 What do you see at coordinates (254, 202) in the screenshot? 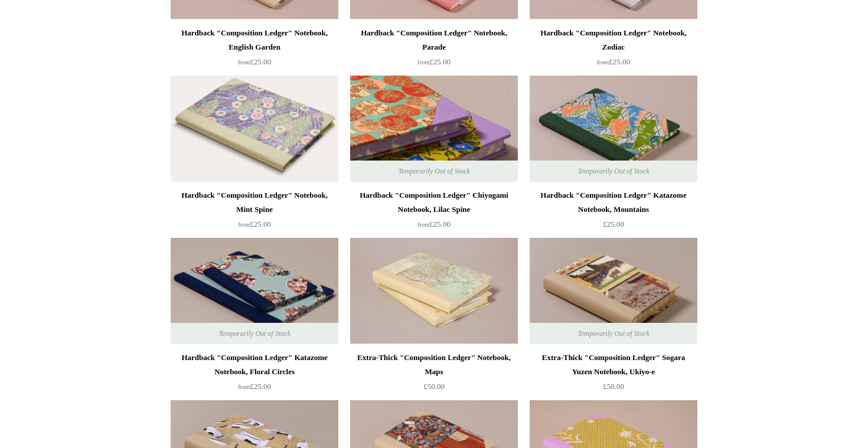
I see `div: Hardback "Composition Ledger" Notebook, Mint Spine` at bounding box center [254, 202].